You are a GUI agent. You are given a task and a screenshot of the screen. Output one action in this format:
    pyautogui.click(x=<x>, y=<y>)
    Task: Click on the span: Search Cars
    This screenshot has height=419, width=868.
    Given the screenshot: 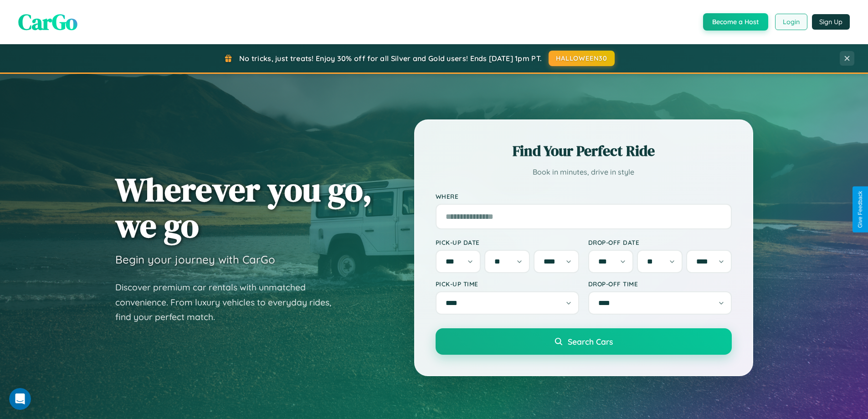 What is the action you would take?
    pyautogui.click(x=590, y=342)
    